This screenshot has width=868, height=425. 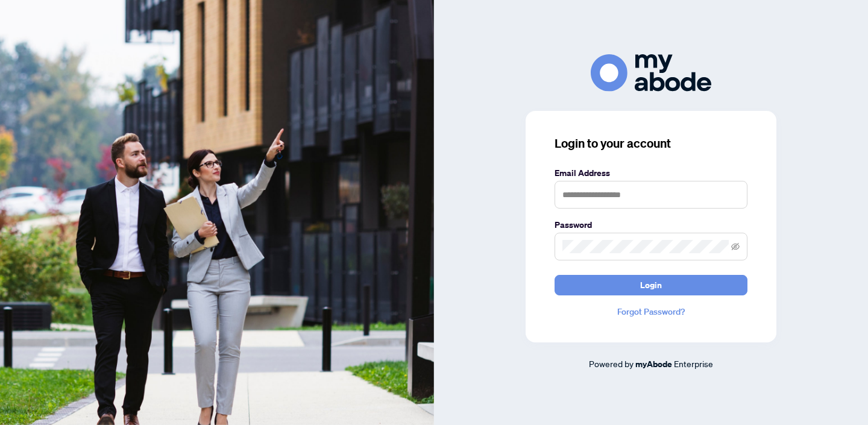 I want to click on span: Powered by, so click(x=611, y=363).